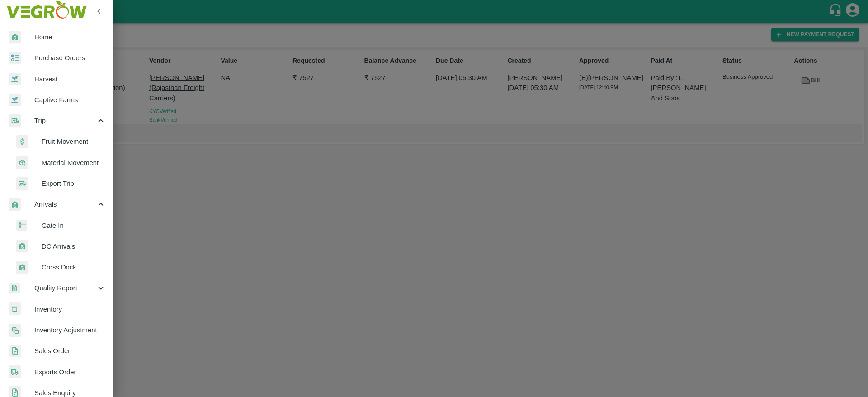 This screenshot has height=397, width=868. What do you see at coordinates (70, 37) in the screenshot?
I see `span: Home` at bounding box center [70, 37].